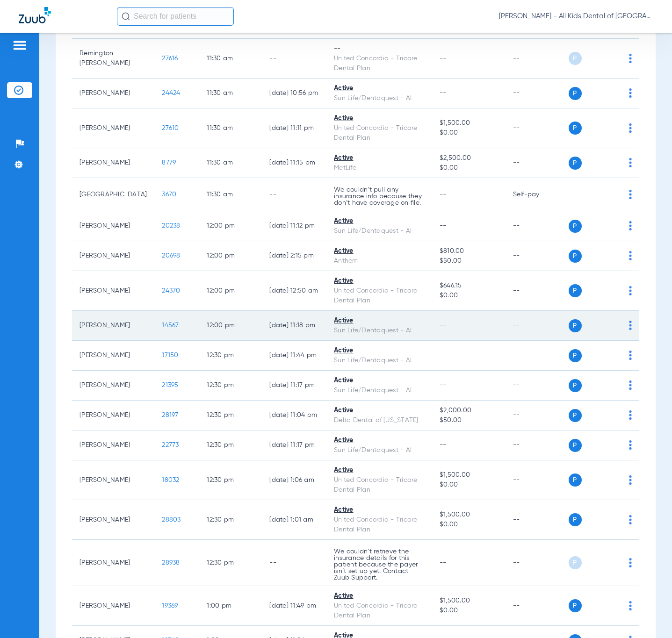 This screenshot has height=638, width=672. Describe the element at coordinates (468, 420) in the screenshot. I see `span: $50.00` at that location.